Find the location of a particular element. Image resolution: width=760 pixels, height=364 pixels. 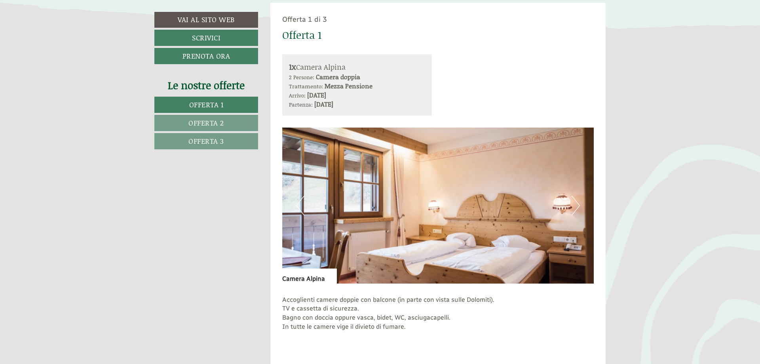

img: image is located at coordinates (438, 206).